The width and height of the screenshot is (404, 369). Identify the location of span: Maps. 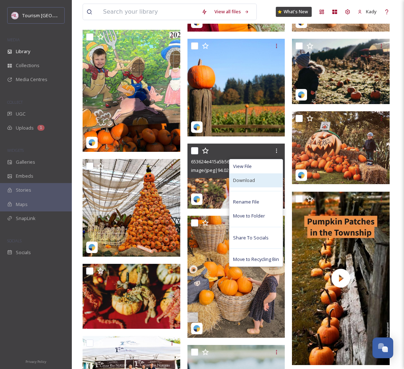
(22, 204).